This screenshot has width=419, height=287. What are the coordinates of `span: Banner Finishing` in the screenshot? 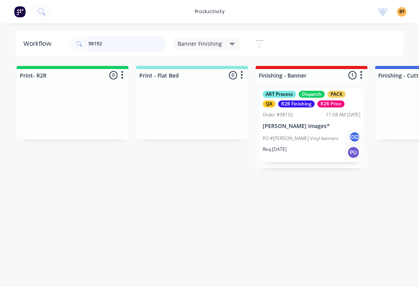 It's located at (200, 43).